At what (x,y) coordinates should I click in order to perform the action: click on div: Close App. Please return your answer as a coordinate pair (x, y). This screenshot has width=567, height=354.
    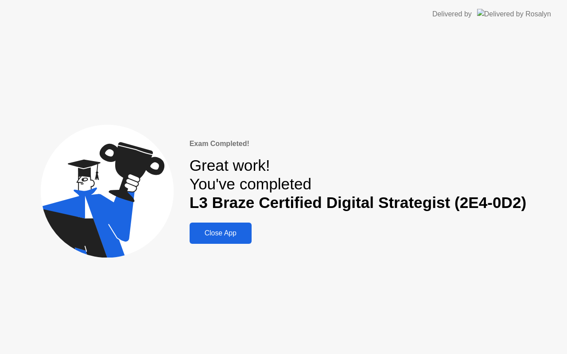
    Looking at the image, I should click on (221, 233).